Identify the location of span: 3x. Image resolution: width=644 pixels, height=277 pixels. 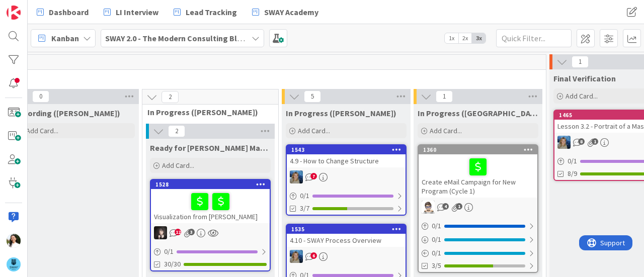
(479, 38).